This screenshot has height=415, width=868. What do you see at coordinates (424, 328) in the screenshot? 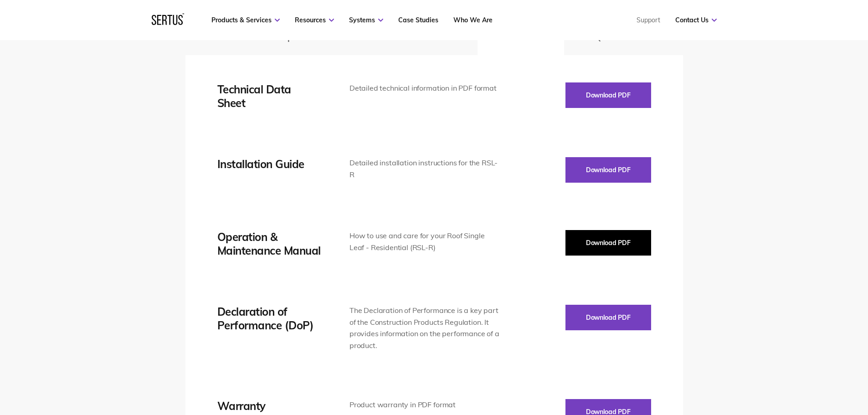
I see `div: The Declaration of Performance is a key part of the Construction Products Regulation. It provides...` at bounding box center [424, 328].